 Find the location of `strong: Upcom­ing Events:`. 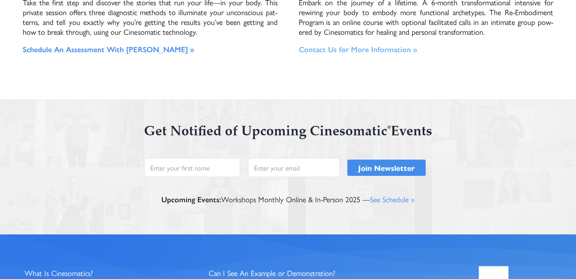

strong: Upcom­ing Events: is located at coordinates (191, 199).